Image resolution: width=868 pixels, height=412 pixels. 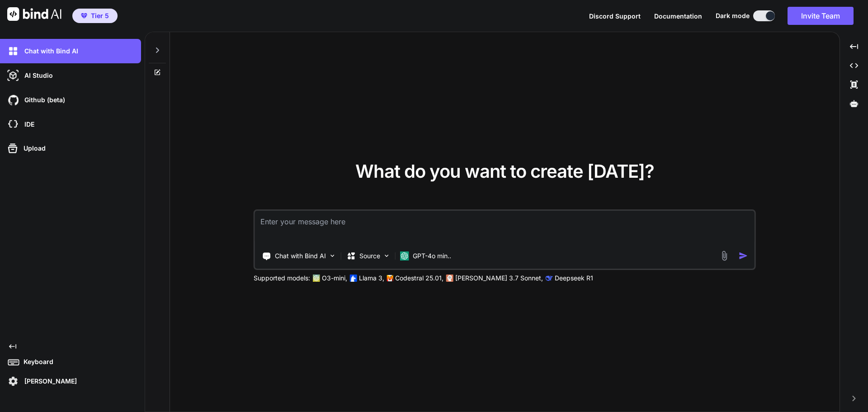 I want to click on img: attachment, so click(x=724, y=256).